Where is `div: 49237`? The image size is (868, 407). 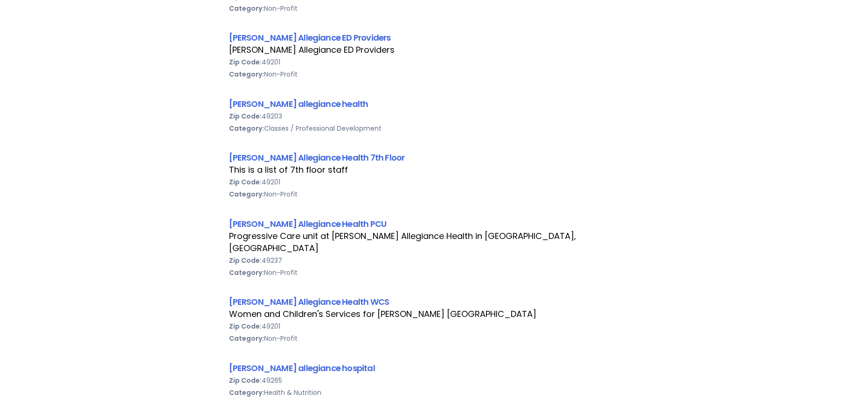
div: 49237 is located at coordinates (434, 260).